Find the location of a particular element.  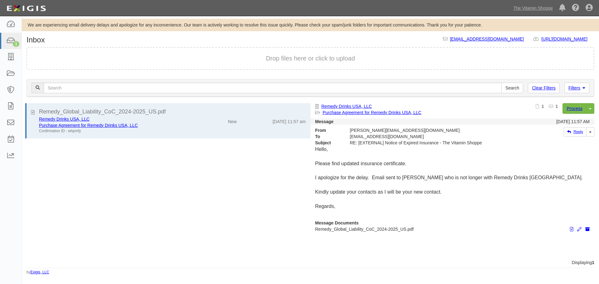

button: Drop files here or click to upload is located at coordinates (310, 58).